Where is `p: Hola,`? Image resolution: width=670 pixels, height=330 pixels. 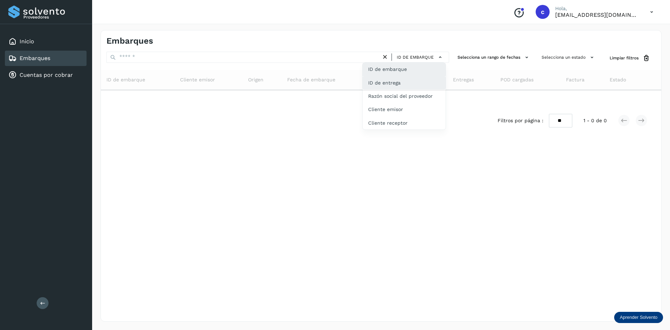 p: Hola, is located at coordinates (597, 8).